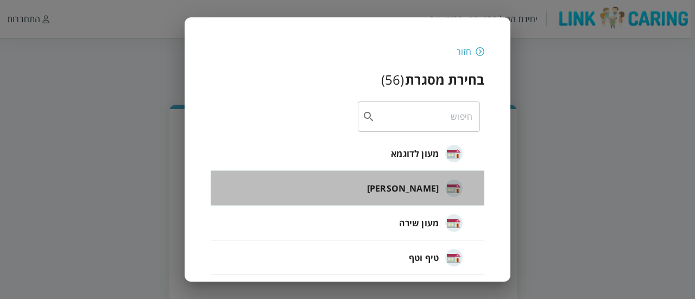  What do you see at coordinates (464, 52) in the screenshot?
I see `div: חזור` at bounding box center [464, 52].